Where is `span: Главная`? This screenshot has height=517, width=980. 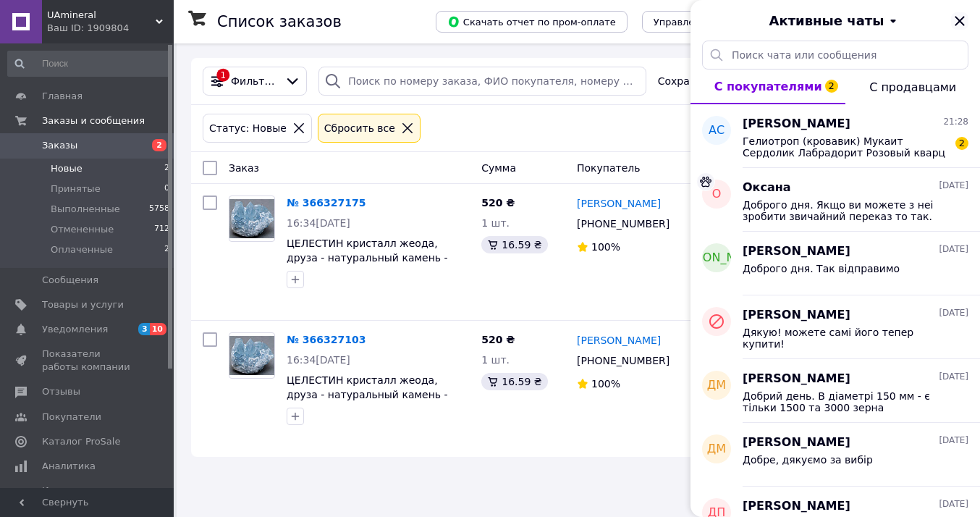
span: Главная is located at coordinates (62, 97).